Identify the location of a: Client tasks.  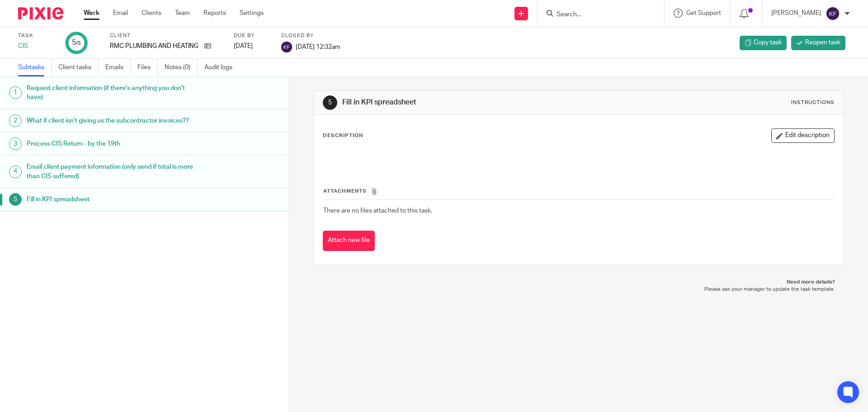
(78, 68).